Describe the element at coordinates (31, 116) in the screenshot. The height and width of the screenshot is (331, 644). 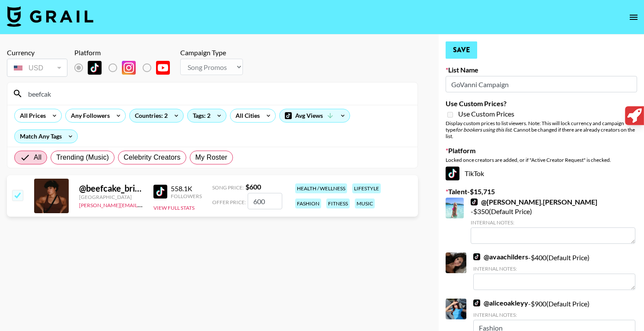
I see `div: All Prices` at that location.